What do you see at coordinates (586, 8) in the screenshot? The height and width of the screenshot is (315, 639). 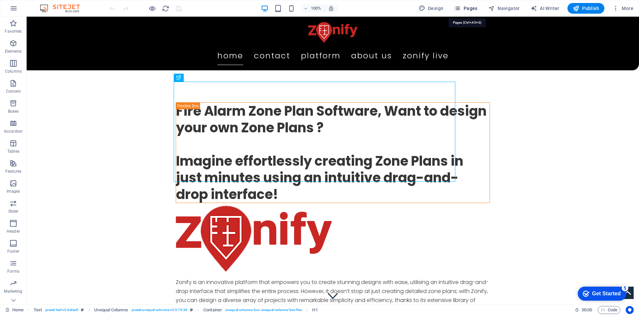 I see `button: Publish` at bounding box center [586, 8].